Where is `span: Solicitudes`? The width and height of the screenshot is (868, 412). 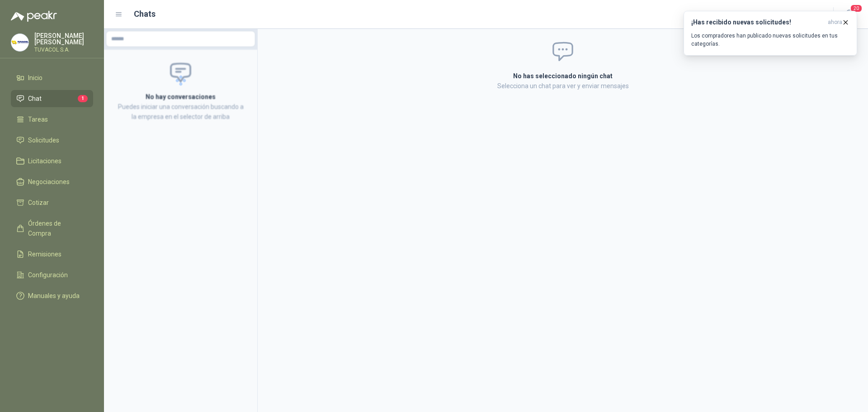
span: Solicitudes is located at coordinates (44, 140).